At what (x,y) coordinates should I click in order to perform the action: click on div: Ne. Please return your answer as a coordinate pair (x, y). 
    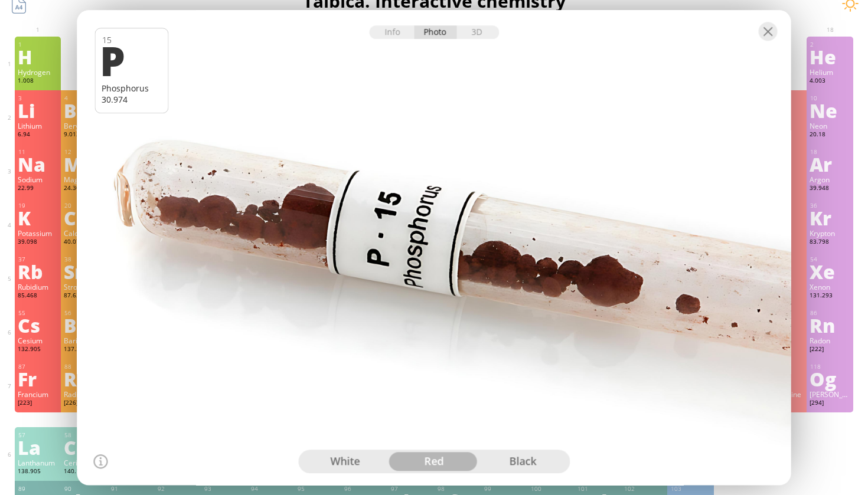
    Looking at the image, I should click on (830, 110).